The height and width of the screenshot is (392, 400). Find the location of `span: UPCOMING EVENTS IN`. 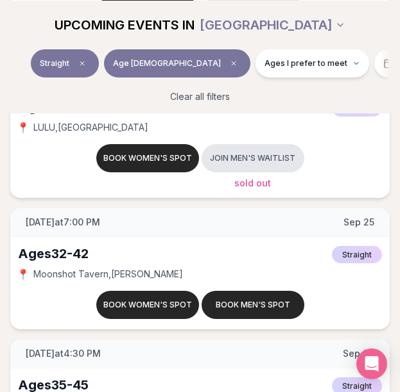

span: UPCOMING EVENTS IN is located at coordinates (124, 24).